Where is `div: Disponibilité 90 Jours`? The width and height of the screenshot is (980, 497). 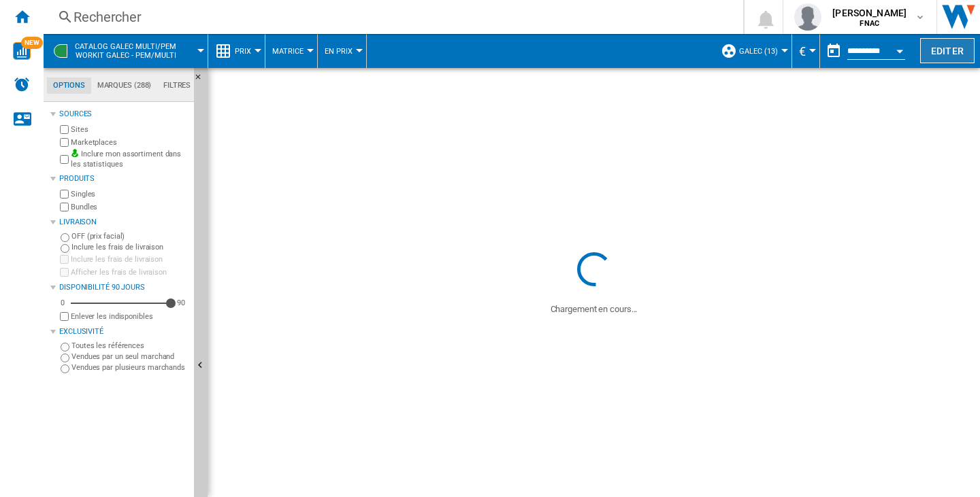
div: Disponibilité 90 Jours is located at coordinates (124, 287).